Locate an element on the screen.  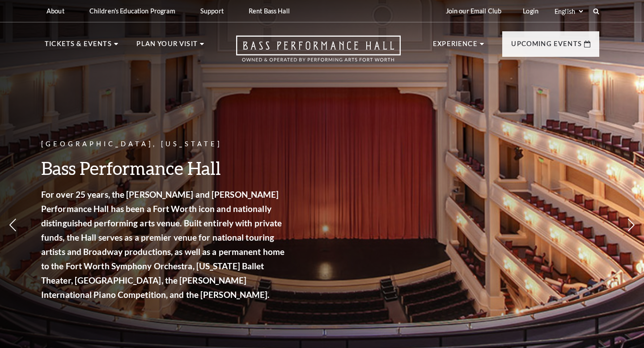
p: Plan Your Visit is located at coordinates (167, 47).